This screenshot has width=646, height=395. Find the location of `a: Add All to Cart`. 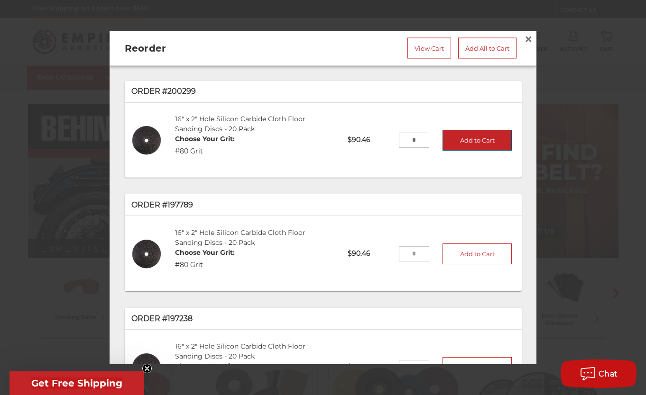

a: Add All to Cart is located at coordinates (487, 48).